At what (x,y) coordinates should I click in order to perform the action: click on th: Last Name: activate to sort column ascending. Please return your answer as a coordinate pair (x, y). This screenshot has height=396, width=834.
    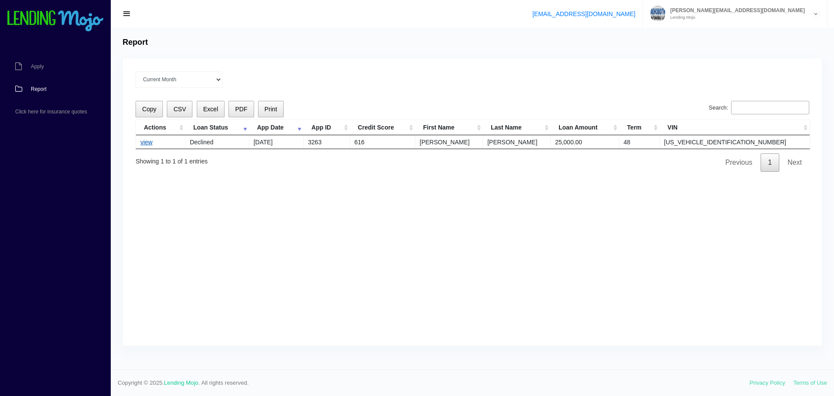
    Looking at the image, I should click on (517, 127).